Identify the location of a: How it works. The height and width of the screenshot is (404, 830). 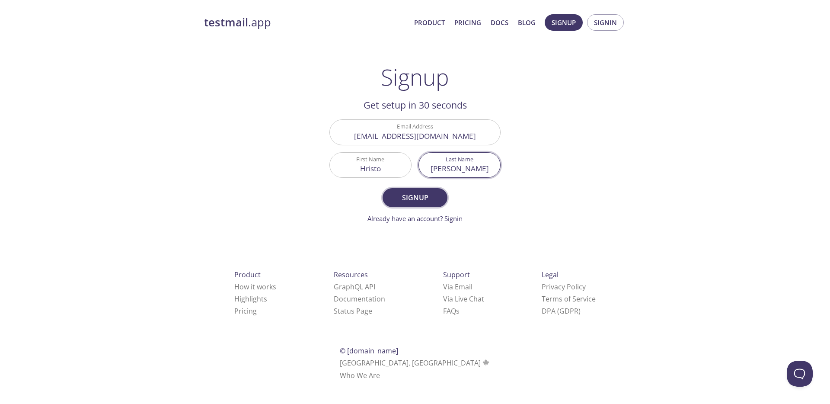
(255, 287).